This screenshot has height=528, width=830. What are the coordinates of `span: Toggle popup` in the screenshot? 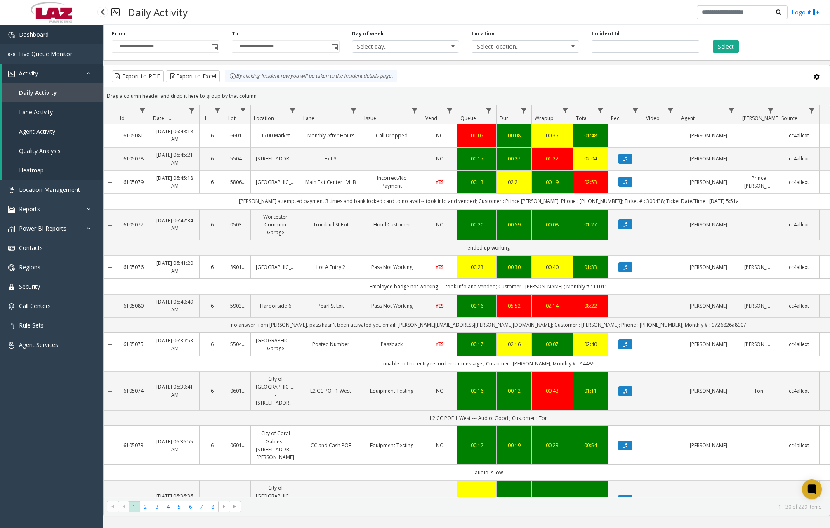 It's located at (334, 47).